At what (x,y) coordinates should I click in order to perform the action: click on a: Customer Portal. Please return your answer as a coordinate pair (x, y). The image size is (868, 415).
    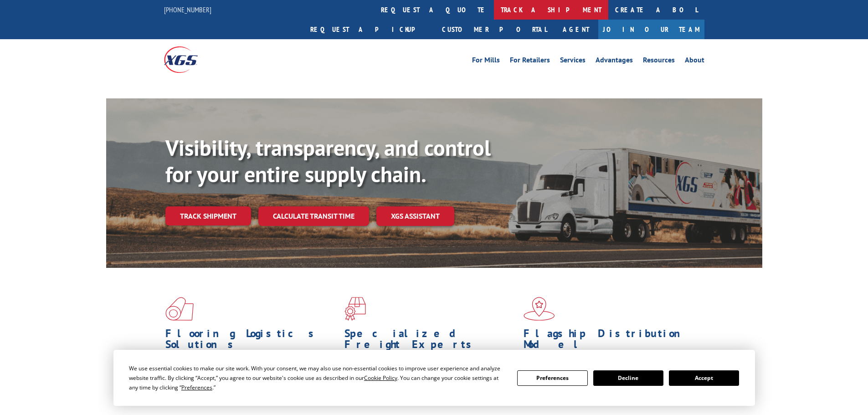
    Looking at the image, I should click on (494, 29).